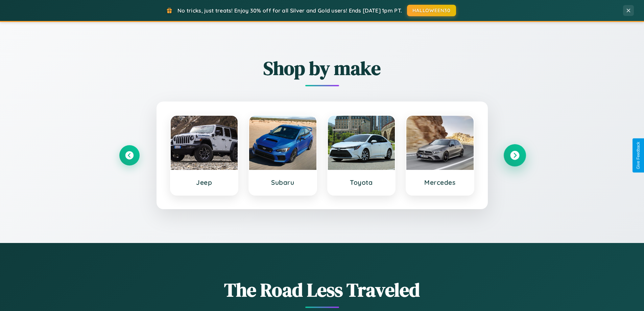 This screenshot has height=311, width=644. What do you see at coordinates (204, 182) in the screenshot?
I see `h3: Jeep` at bounding box center [204, 182].